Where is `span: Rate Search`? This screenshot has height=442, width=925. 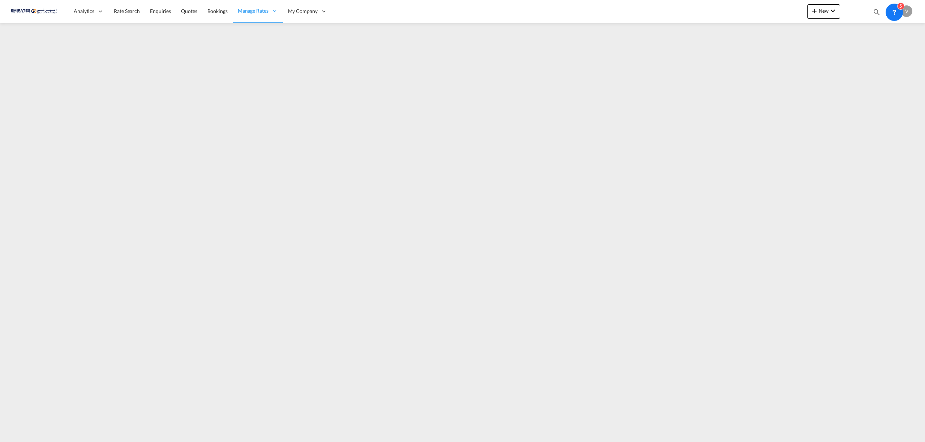 span: Rate Search is located at coordinates (127, 11).